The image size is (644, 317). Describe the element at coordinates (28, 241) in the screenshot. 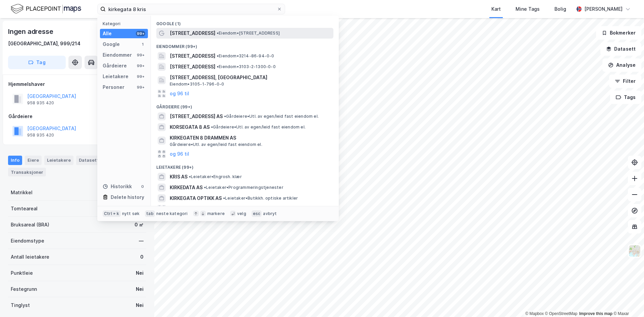

I see `div: Eiendomstype` at that location.